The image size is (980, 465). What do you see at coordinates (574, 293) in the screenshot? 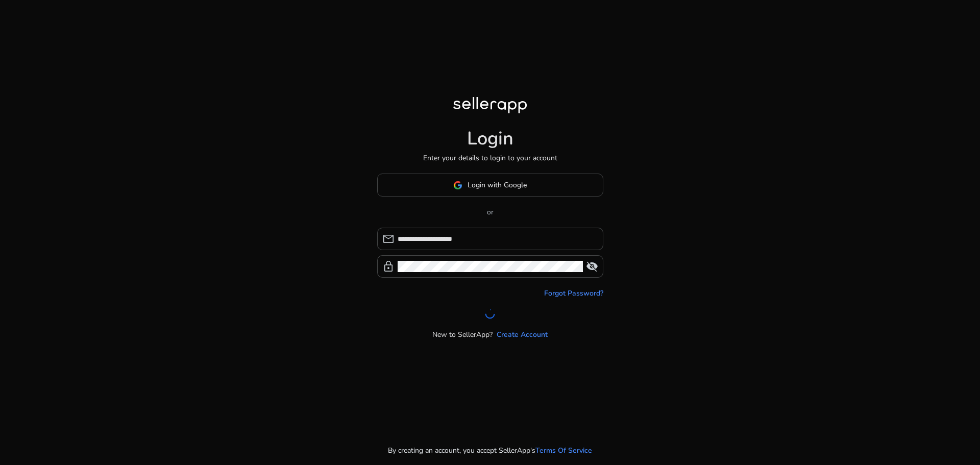
I see `a: Forgot Password?` at bounding box center [574, 293].